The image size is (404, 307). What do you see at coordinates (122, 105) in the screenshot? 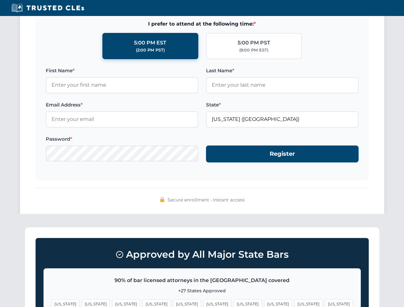
I see `label: Email Address` at bounding box center [122, 105].